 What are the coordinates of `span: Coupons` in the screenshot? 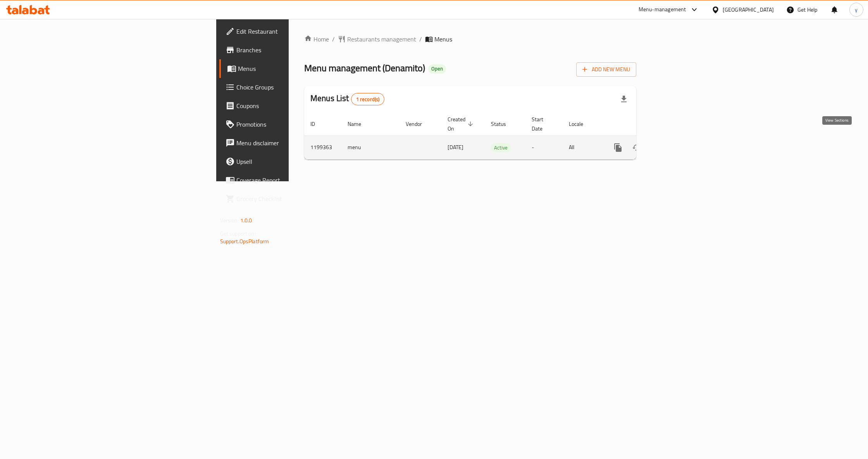 It's located at (296, 106).